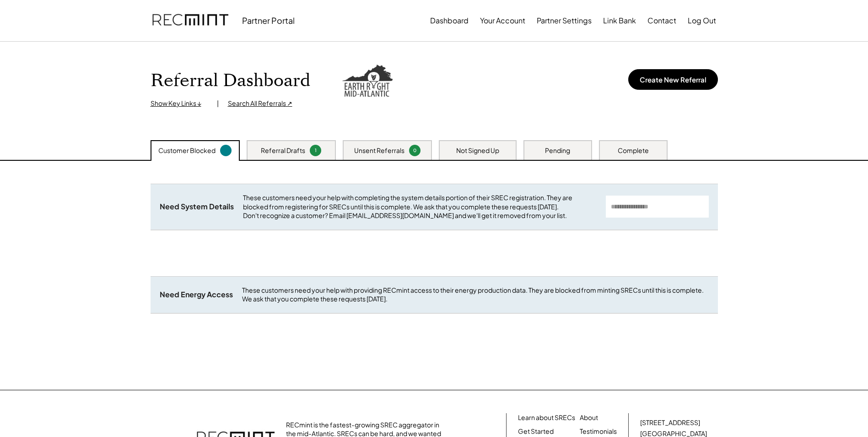  I want to click on img: erepower.png, so click(367, 80).